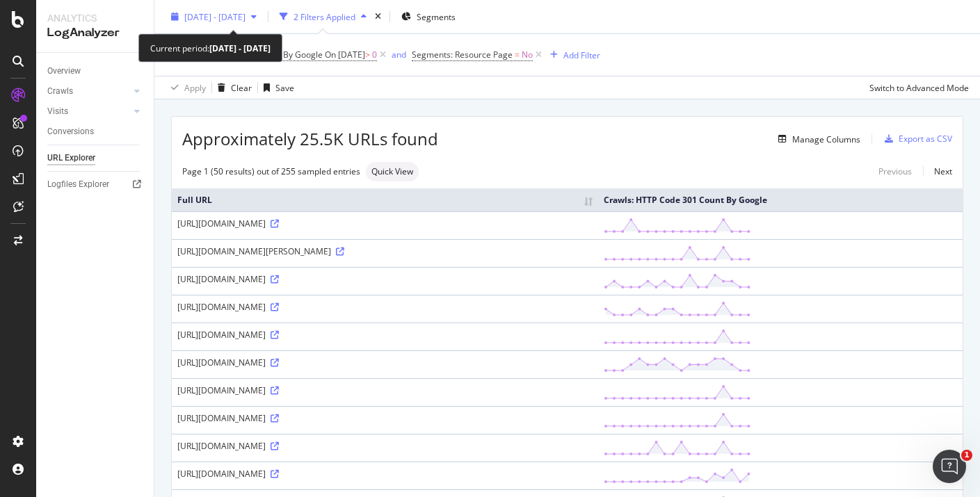 The height and width of the screenshot is (497, 980). I want to click on div: Crawls, so click(60, 91).